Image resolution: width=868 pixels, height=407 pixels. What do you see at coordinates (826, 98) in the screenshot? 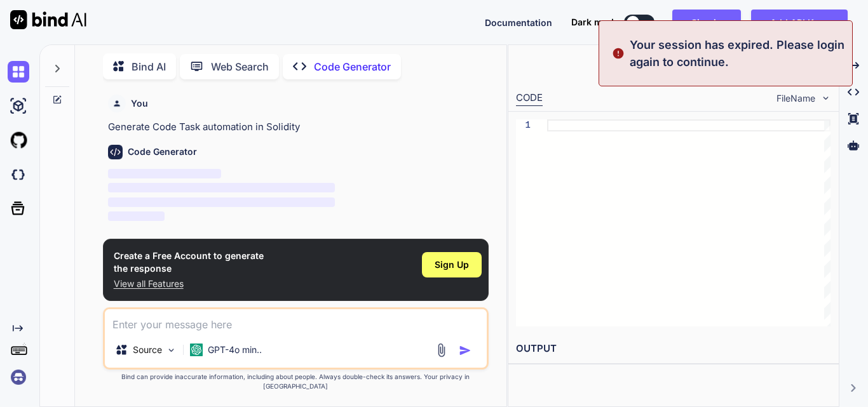
I see `img: chevron down` at bounding box center [826, 98].